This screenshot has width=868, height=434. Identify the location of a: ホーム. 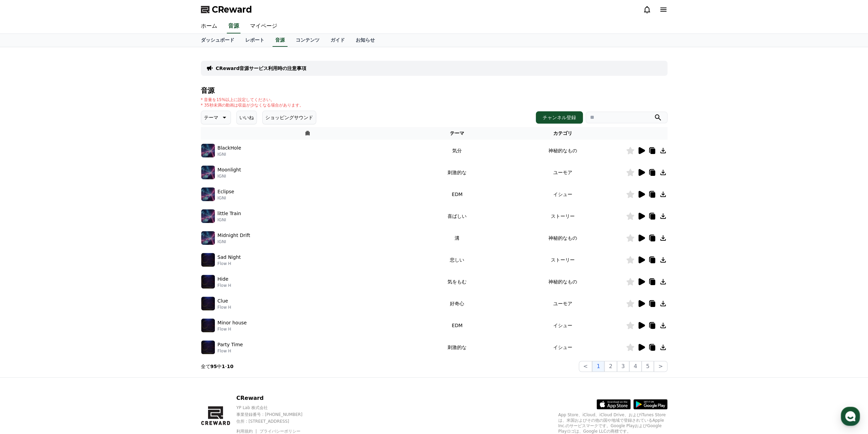
(209, 26).